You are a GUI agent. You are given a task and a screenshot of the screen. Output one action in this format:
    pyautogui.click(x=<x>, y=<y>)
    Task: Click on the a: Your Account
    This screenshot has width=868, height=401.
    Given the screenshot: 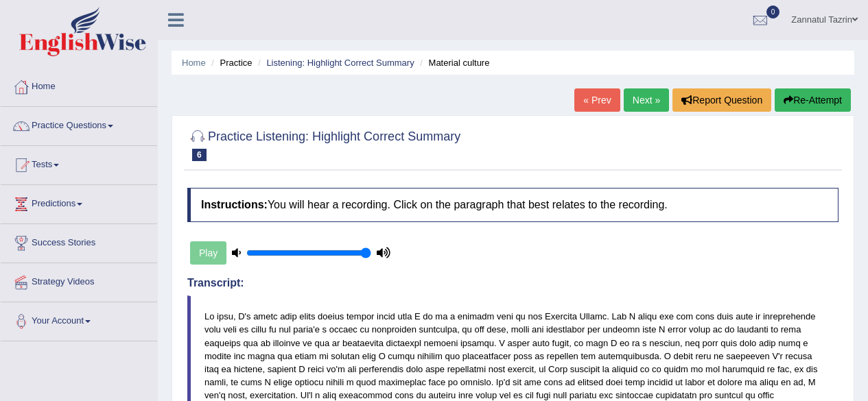 What is the action you would take?
    pyautogui.click(x=79, y=319)
    